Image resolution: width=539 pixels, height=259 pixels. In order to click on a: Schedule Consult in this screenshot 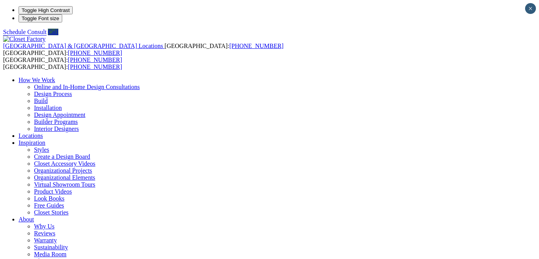, I will do `click(25, 32)`.